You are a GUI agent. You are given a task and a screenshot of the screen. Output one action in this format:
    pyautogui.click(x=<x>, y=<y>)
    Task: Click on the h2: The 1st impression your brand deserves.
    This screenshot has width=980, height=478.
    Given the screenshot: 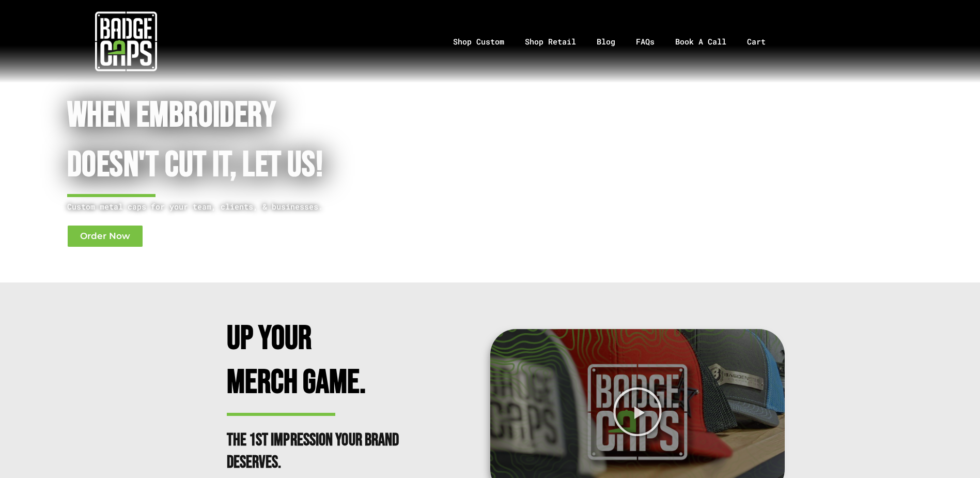 What is the action you would take?
    pyautogui.click(x=318, y=451)
    